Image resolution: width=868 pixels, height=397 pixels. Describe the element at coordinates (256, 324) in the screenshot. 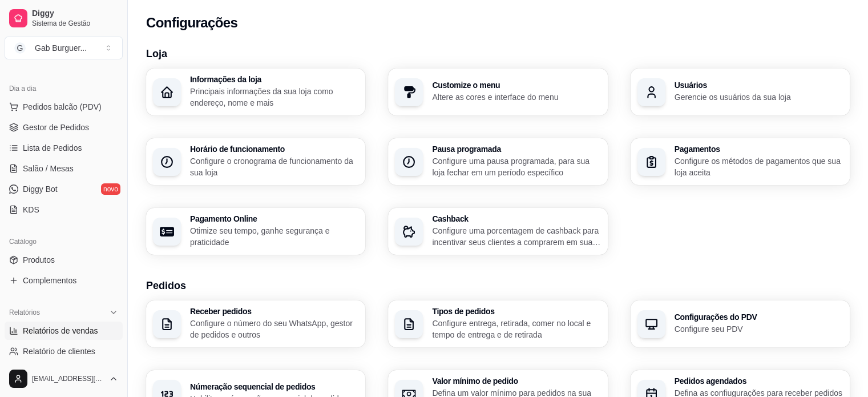

I see `button: Receber pedidosConfigure o número do seu WhatsApp, gestor de pedidos e outros` at that location.